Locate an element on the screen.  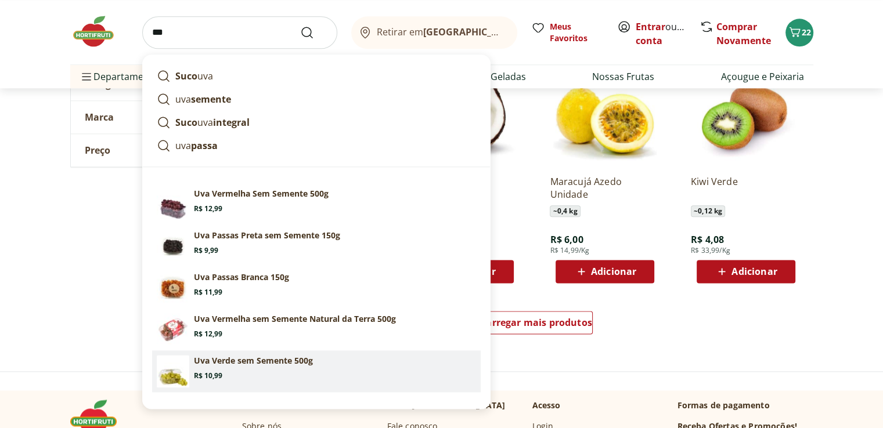
a: Kiwi Verde is located at coordinates (746, 188).